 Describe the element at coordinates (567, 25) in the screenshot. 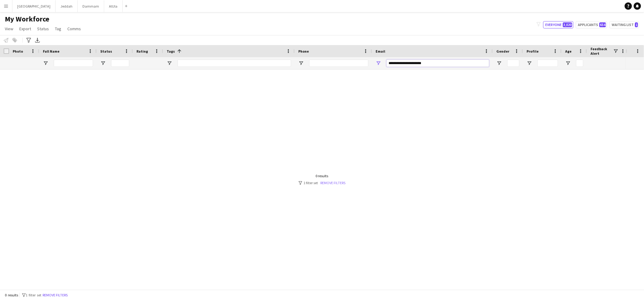

I see `span: 3,020` at that location.